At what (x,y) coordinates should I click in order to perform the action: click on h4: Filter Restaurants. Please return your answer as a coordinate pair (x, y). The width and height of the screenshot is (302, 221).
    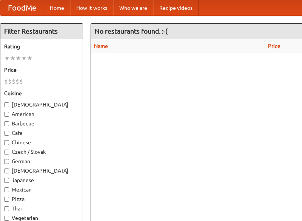
    Looking at the image, I should click on (42, 31).